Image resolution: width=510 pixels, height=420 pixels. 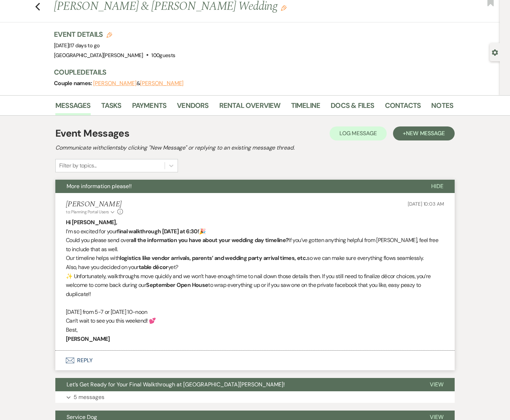 What do you see at coordinates (74, 83) in the screenshot?
I see `span: Couple names:` at bounding box center [74, 83].